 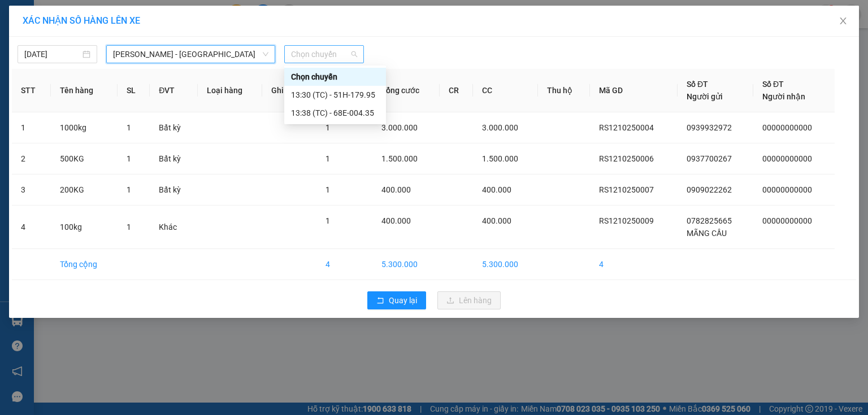 I want to click on span: Quay lại, so click(x=403, y=300).